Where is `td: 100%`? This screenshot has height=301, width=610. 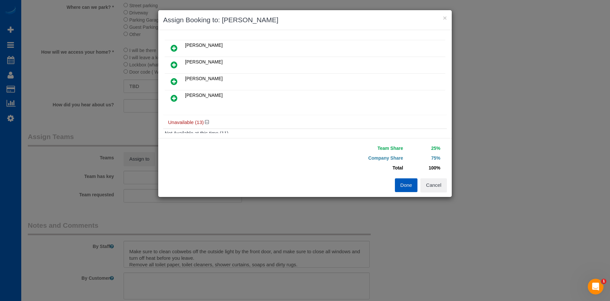
td: 100% is located at coordinates (424, 168).